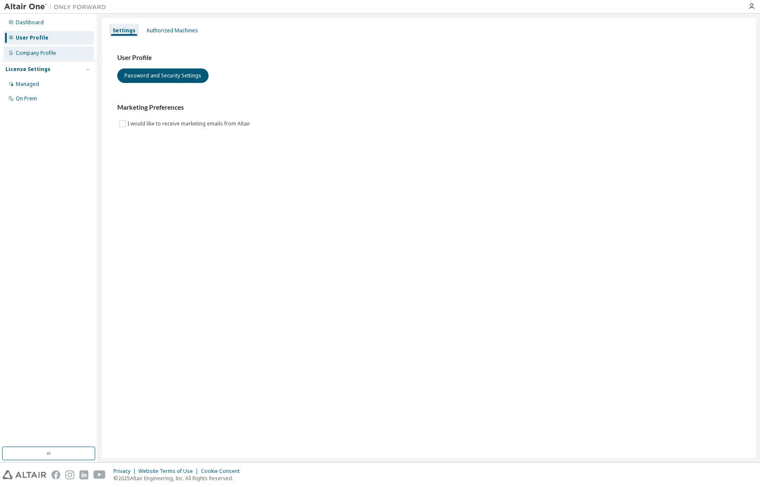 The height and width of the screenshot is (487, 760). I want to click on div: On Prem, so click(26, 99).